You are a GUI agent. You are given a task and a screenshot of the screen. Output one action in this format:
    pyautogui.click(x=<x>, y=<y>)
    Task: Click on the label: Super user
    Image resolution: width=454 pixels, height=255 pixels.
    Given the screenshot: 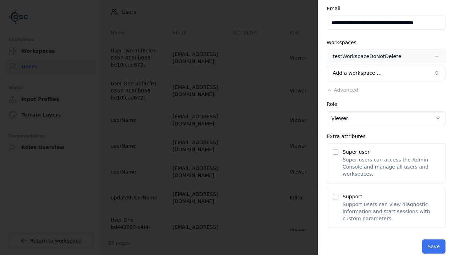 What is the action you would take?
    pyautogui.click(x=356, y=152)
    